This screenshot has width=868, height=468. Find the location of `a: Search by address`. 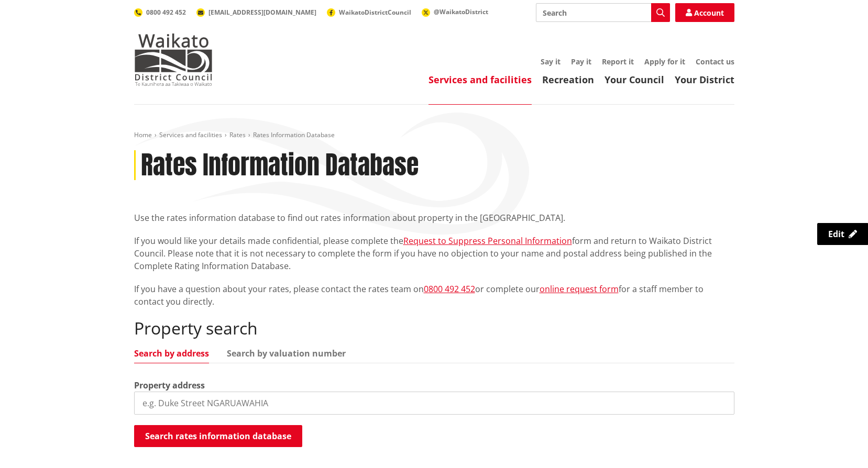

a: Search by address is located at coordinates (171, 353).